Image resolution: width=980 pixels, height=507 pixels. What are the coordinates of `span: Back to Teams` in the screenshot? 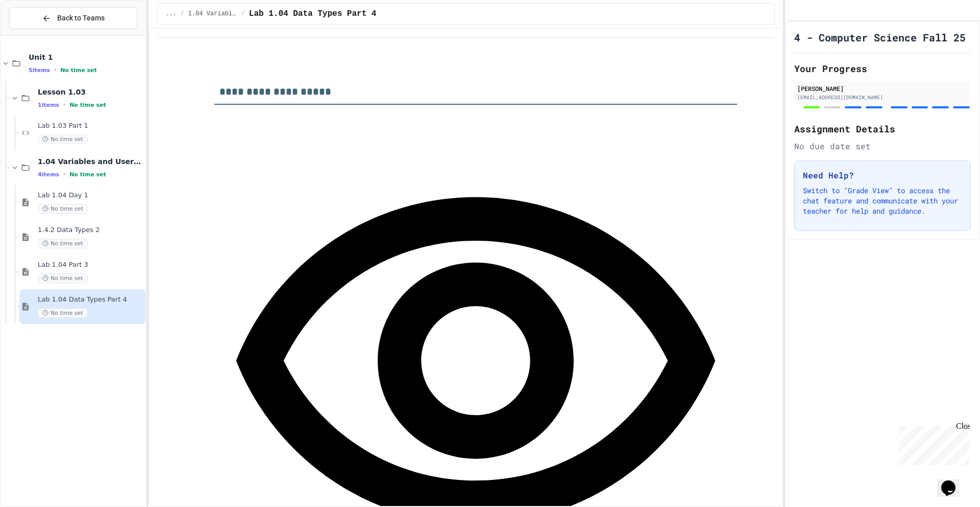 It's located at (81, 18).